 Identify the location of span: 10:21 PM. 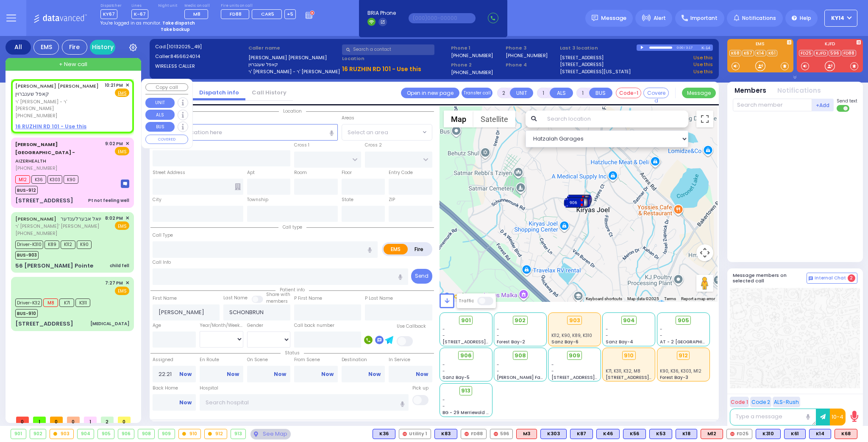
(114, 85).